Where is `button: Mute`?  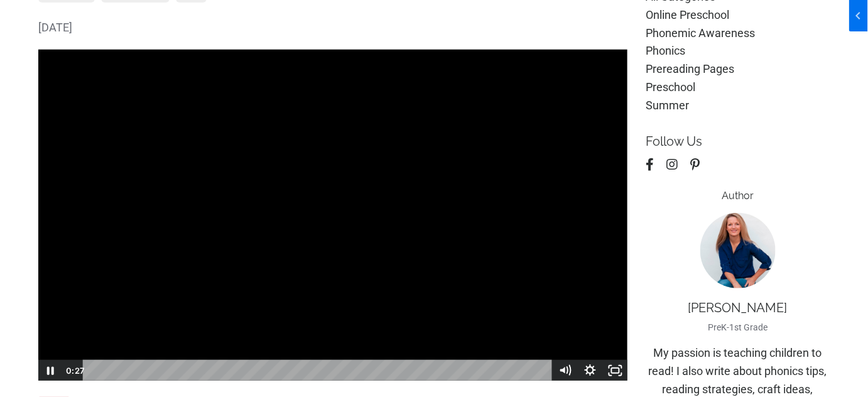
button: Mute is located at coordinates (565, 370).